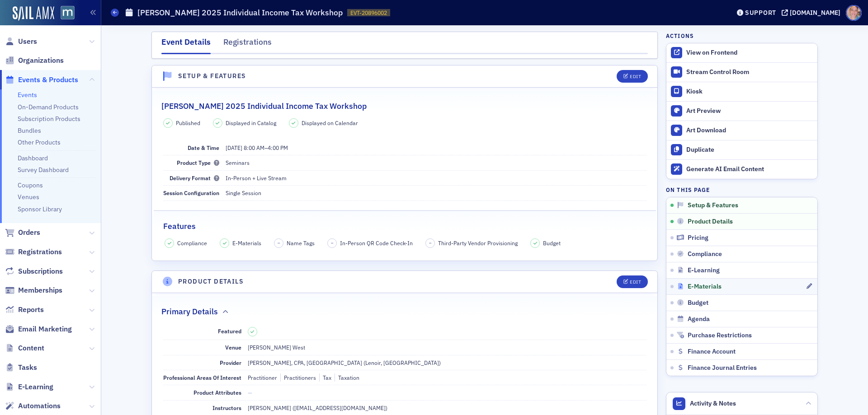  Describe the element at coordinates (742, 190) in the screenshot. I see `h4: On this page` at that location.